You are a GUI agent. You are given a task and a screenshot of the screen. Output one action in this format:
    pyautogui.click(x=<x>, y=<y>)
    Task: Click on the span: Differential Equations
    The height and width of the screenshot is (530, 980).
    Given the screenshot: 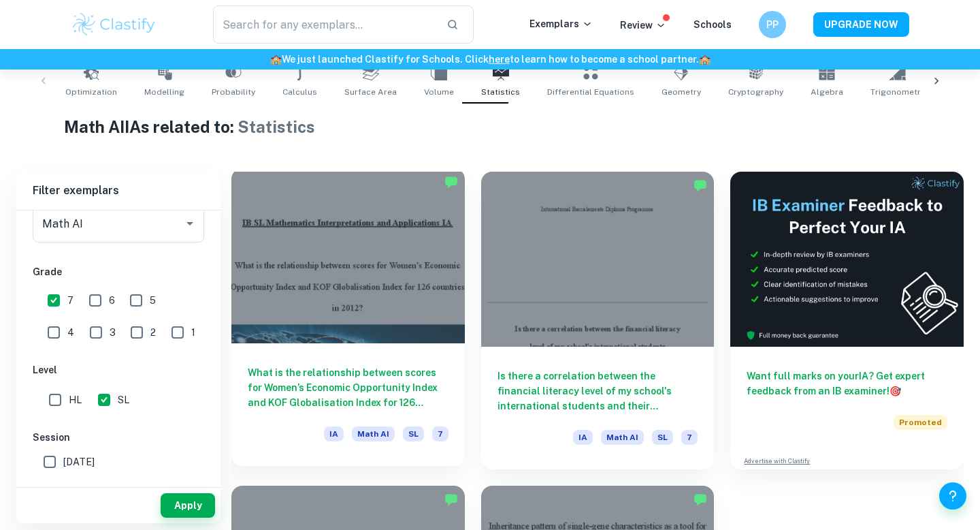 What is the action you would take?
    pyautogui.click(x=591, y=92)
    